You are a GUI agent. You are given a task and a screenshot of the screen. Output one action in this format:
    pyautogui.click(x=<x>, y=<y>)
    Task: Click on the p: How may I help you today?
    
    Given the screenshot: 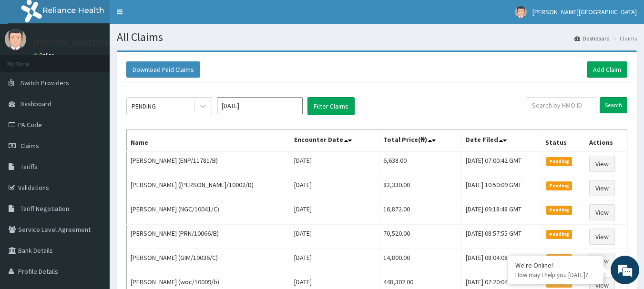 What is the action you would take?
    pyautogui.click(x=556, y=275)
    